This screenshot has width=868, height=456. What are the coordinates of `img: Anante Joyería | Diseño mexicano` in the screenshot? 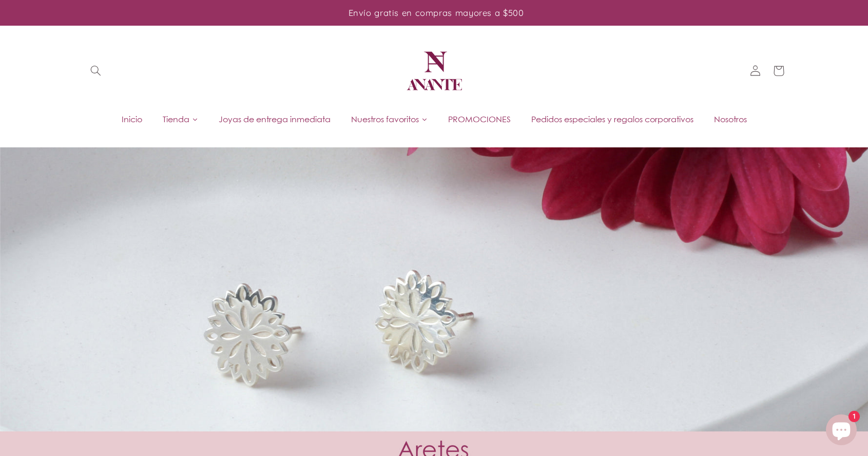 It's located at (434, 71).